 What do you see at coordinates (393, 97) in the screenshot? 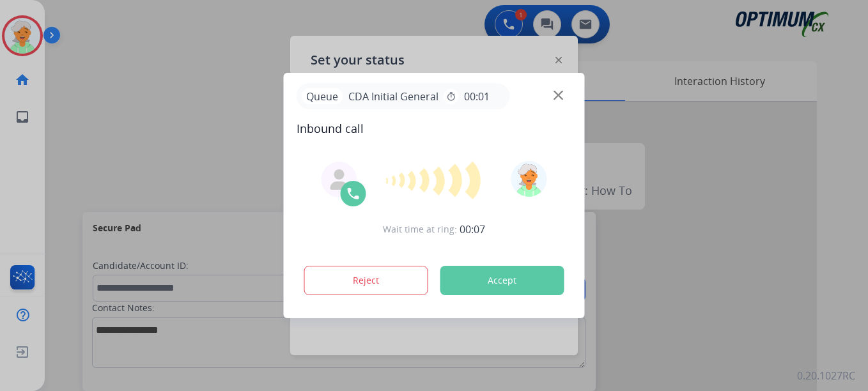
I see `span: CDA Initial General` at bounding box center [393, 97].